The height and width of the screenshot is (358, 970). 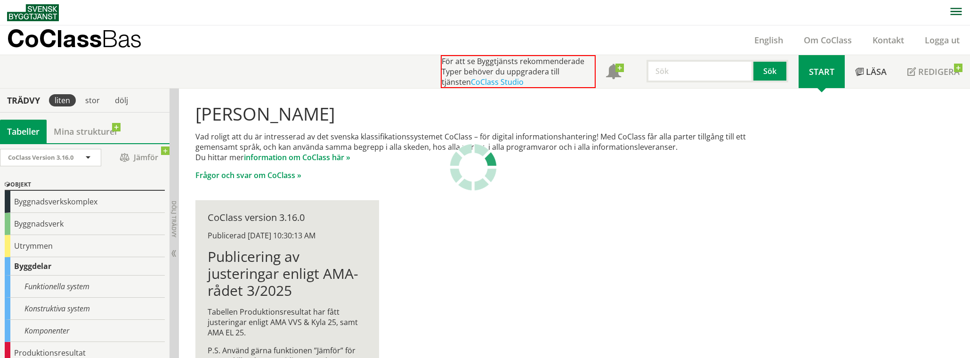 What do you see at coordinates (871, 72) in the screenshot?
I see `a: Läsa` at bounding box center [871, 72].